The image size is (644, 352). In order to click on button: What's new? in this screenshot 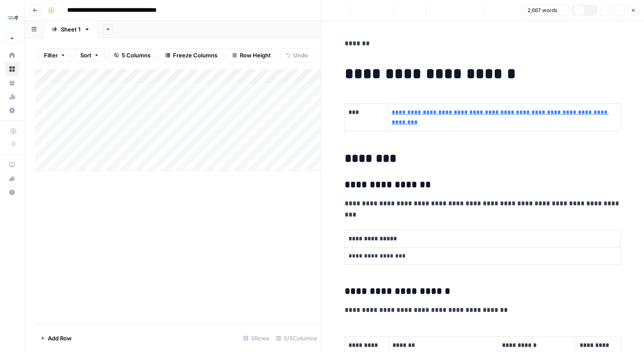, I will do `click(12, 178)`.